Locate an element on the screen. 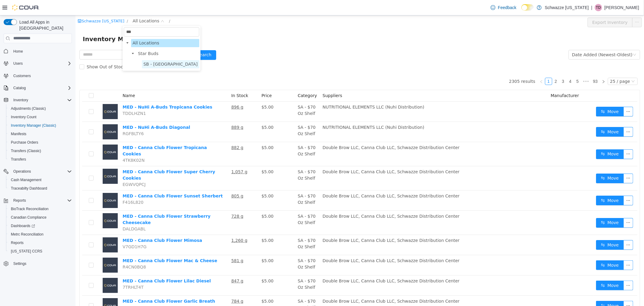 Image resolution: width=644 pixels, height=306 pixels. button: Users is located at coordinates (38, 64).